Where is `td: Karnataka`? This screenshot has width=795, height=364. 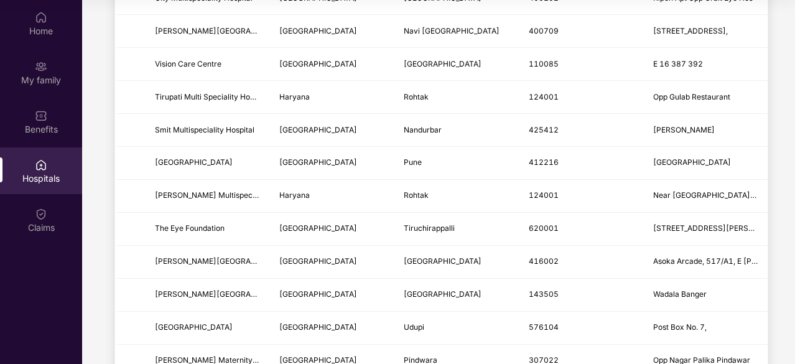
td: Karnataka is located at coordinates (332, 328).